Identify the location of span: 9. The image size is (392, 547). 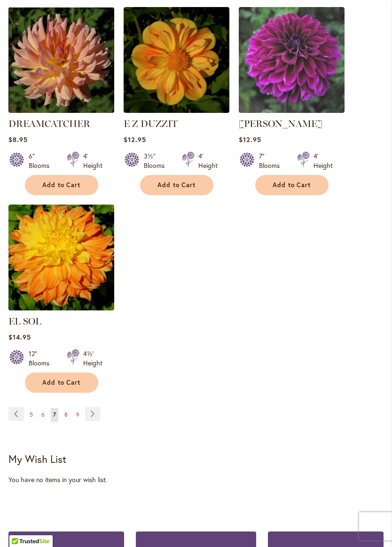
(78, 415).